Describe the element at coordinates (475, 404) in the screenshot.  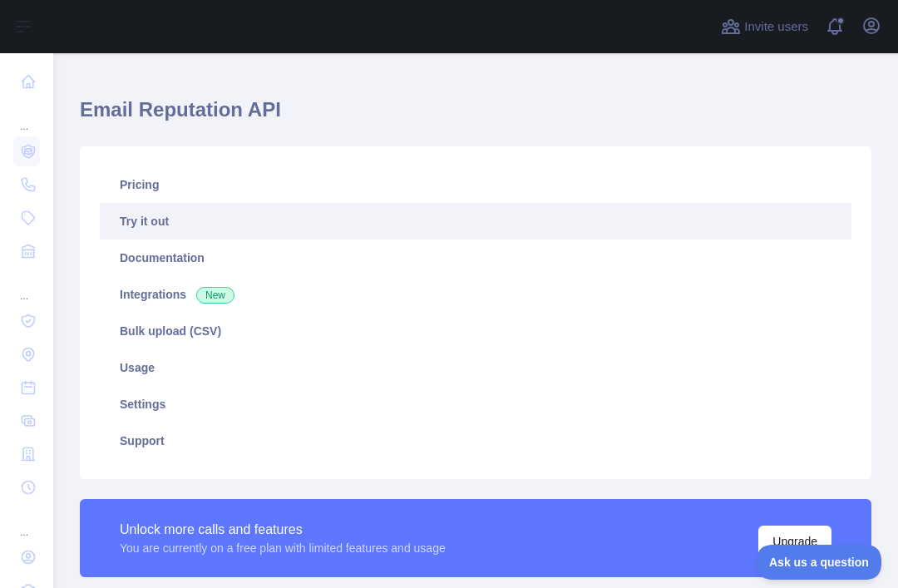
I see `a: Settings` at that location.